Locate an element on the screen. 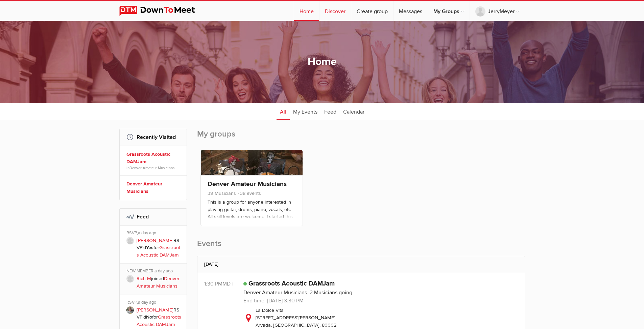 This screenshot has width=644, height=329. h1: Home is located at coordinates (322, 63).